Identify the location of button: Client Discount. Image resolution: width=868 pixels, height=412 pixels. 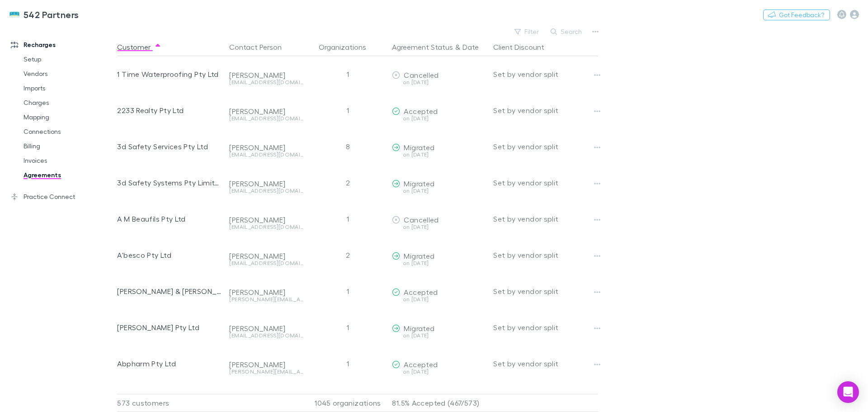
(524, 47).